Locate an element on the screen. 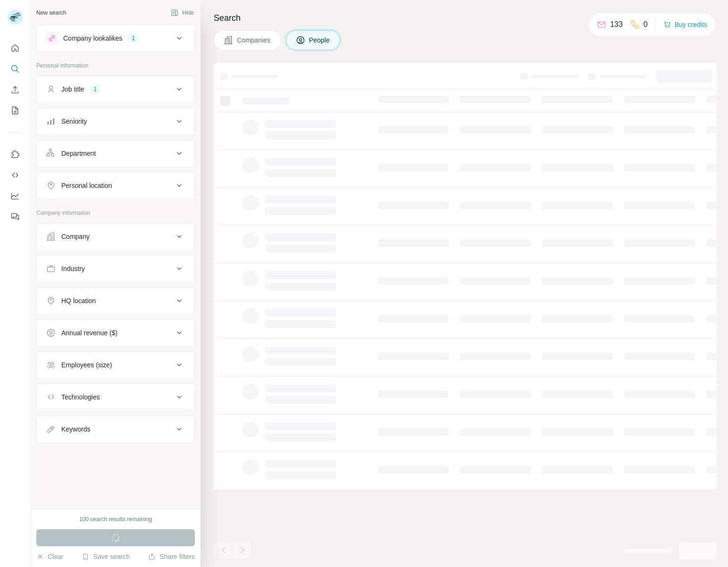 The width and height of the screenshot is (728, 567). button: Quick start is located at coordinates (15, 48).